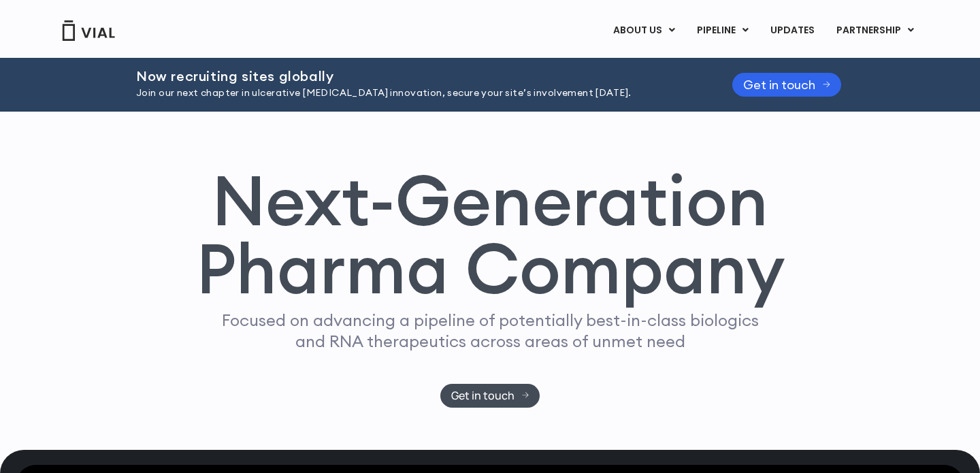 The image size is (980, 473). What do you see at coordinates (876, 30) in the screenshot?
I see `a: PARTNERSHIPMenu Toggle` at bounding box center [876, 30].